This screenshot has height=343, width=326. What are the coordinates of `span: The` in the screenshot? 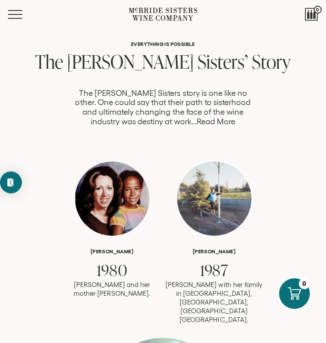 It's located at (49, 61).